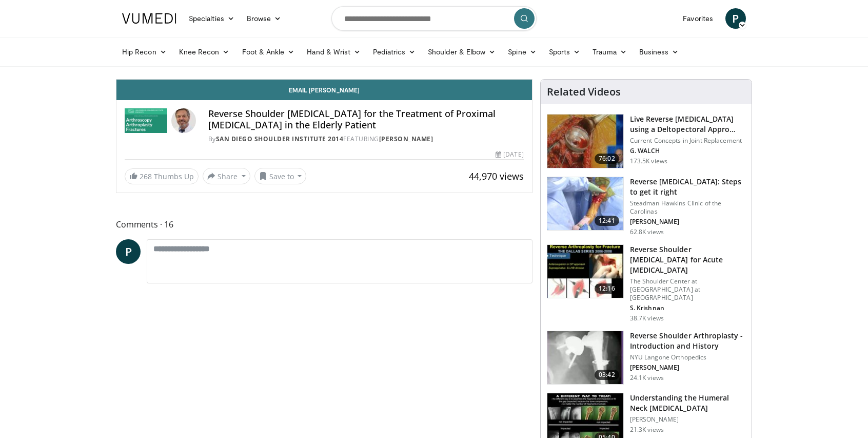  I want to click on a: San Diego Shoulder Institute 2014, so click(279, 139).